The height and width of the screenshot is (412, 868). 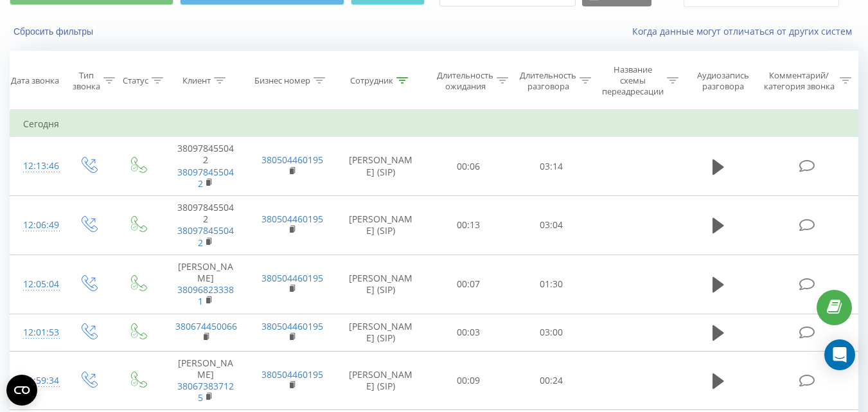 I want to click on a: 380673837125, so click(x=206, y=391).